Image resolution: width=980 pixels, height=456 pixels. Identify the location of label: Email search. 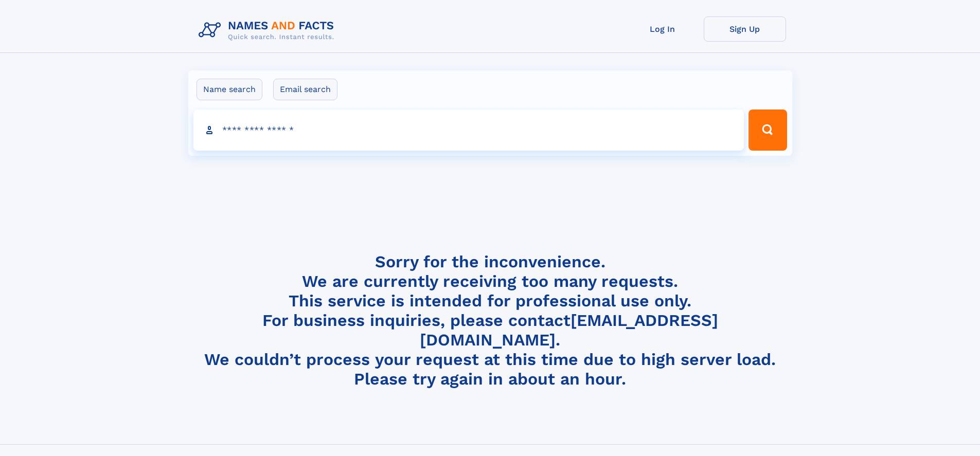
(305, 89).